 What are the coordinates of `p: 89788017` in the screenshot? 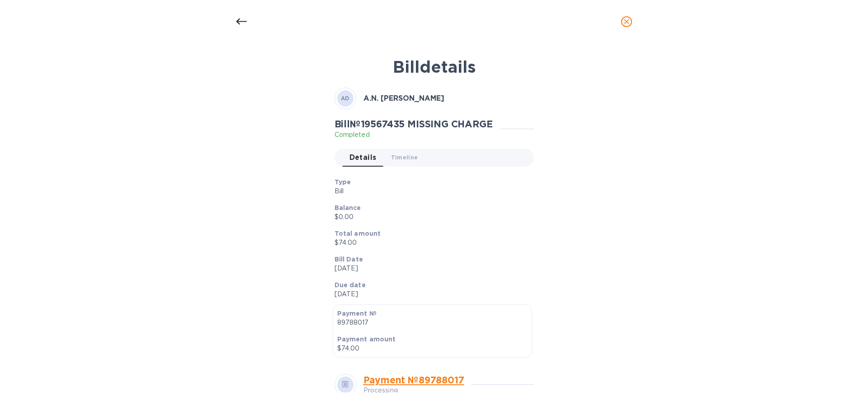 It's located at (432, 323).